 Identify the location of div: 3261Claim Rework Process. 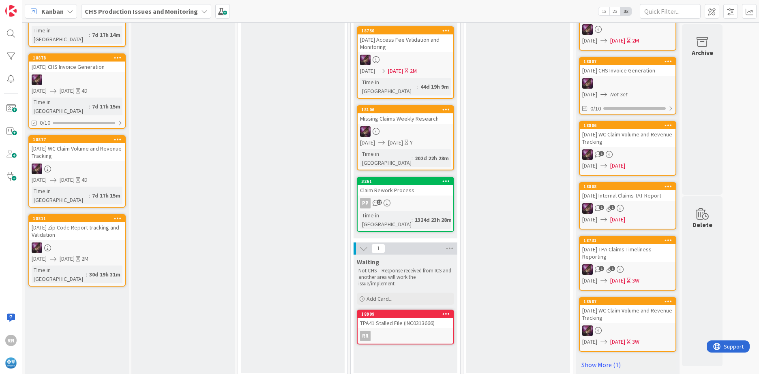
(405, 187).